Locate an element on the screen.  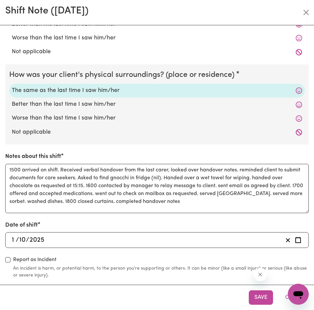
label: Better than the last time I saw him/her is located at coordinates (157, 104).